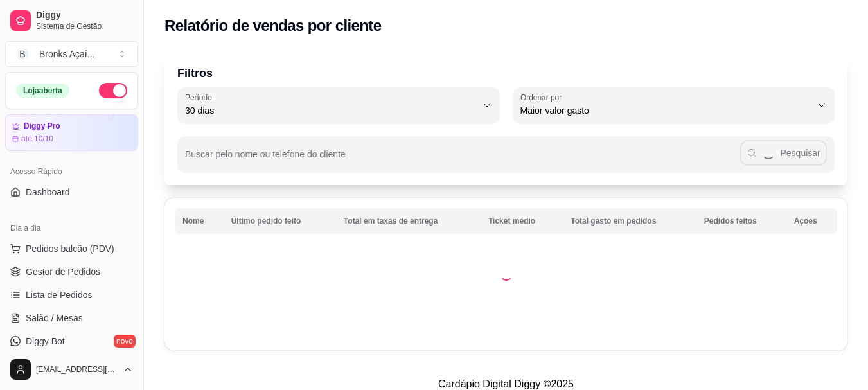 The width and height of the screenshot is (868, 390). Describe the element at coordinates (70, 249) in the screenshot. I see `span: Pedidos balcão (PDV)` at that location.